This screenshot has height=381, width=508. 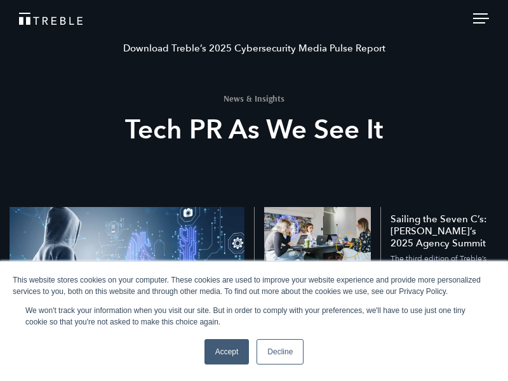 I want to click on h1: News & Insights, so click(x=254, y=98).